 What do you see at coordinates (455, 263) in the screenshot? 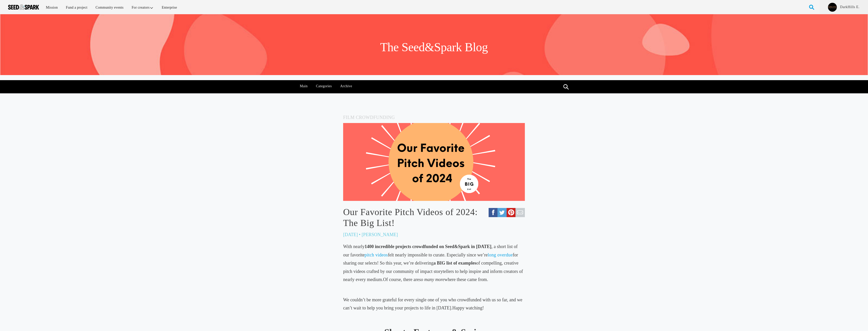
I see `strong: a BIG list of examples` at bounding box center [455, 263].